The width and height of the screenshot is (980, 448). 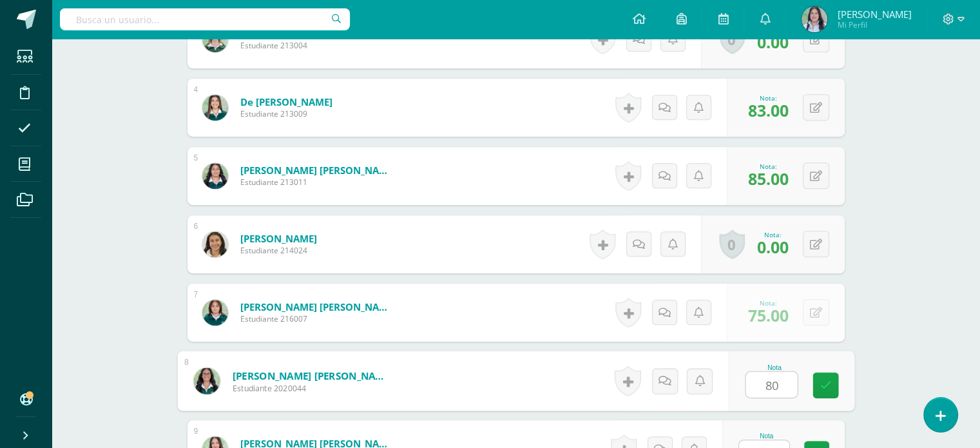 What do you see at coordinates (279, 250) in the screenshot?
I see `span: Estudiante 214024` at bounding box center [279, 250].